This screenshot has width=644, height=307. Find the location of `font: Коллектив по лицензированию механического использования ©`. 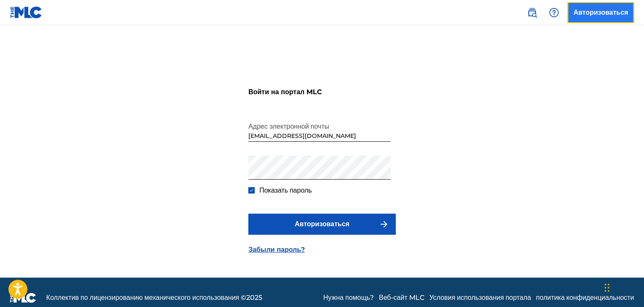

font: Коллектив по лицензированию механического использования © is located at coordinates (146, 297).